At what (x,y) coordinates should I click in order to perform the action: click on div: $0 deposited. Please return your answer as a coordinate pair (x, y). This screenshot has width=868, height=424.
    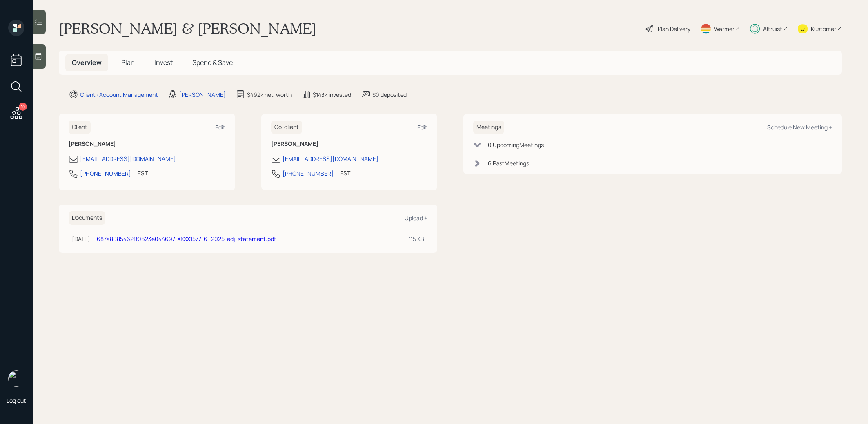
    Looking at the image, I should click on (390, 95).